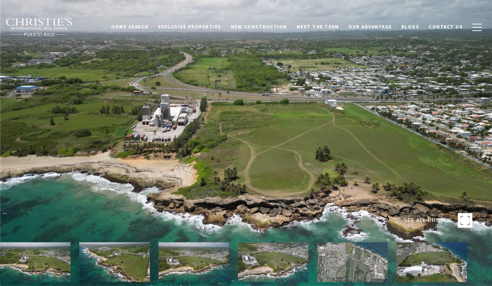 The image size is (492, 286). Describe the element at coordinates (411, 27) in the screenshot. I see `a: Blogs` at that location.